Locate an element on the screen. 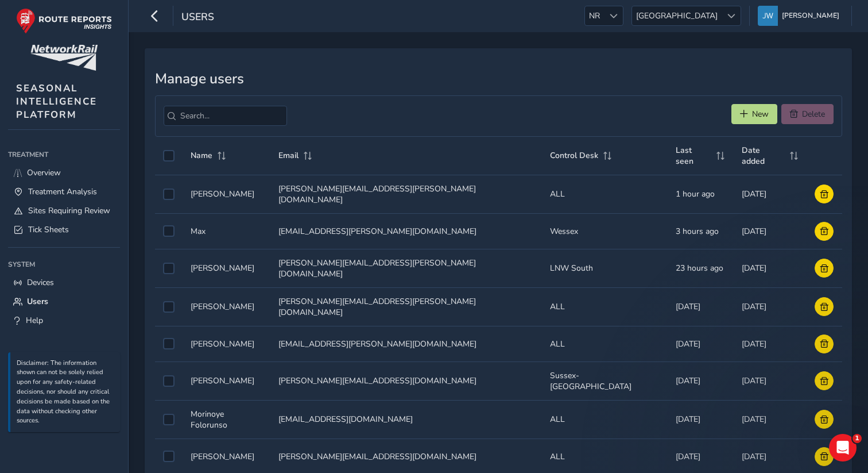  span: Email is located at coordinates (288, 155).